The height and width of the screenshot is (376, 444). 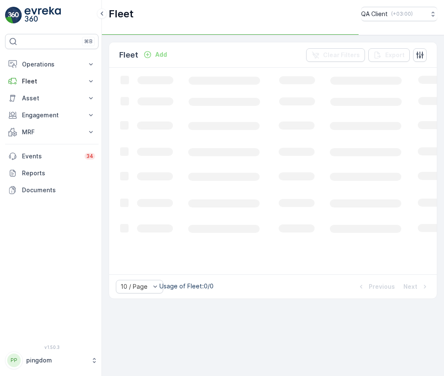 I want to click on p: Asset, so click(x=52, y=98).